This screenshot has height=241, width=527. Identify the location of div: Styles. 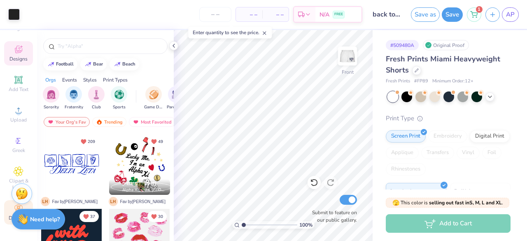
(90, 80).